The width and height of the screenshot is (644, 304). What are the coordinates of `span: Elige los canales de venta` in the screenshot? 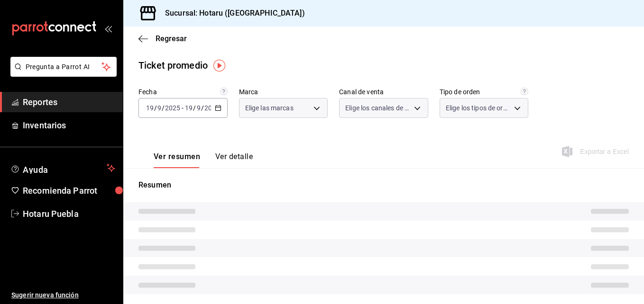 It's located at (378, 108).